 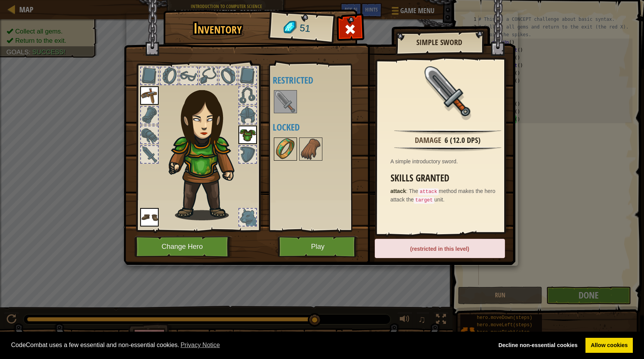 What do you see at coordinates (428, 141) in the screenshot?
I see `div: Damage` at bounding box center [428, 141].